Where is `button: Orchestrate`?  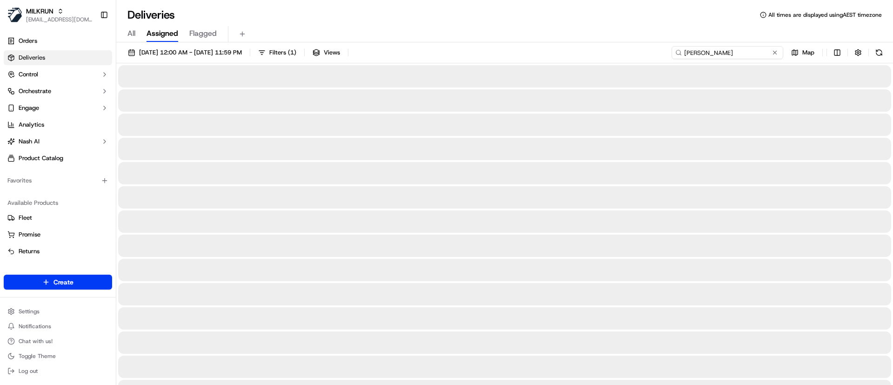 button: Orchestrate is located at coordinates (58, 91).